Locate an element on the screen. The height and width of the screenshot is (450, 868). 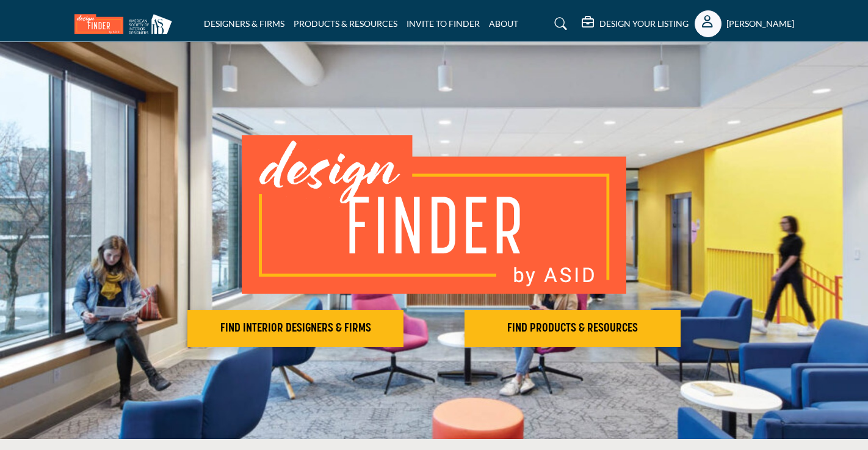
button: FIND INTERIOR DESIGNERS & FIRMS is located at coordinates (296, 328).